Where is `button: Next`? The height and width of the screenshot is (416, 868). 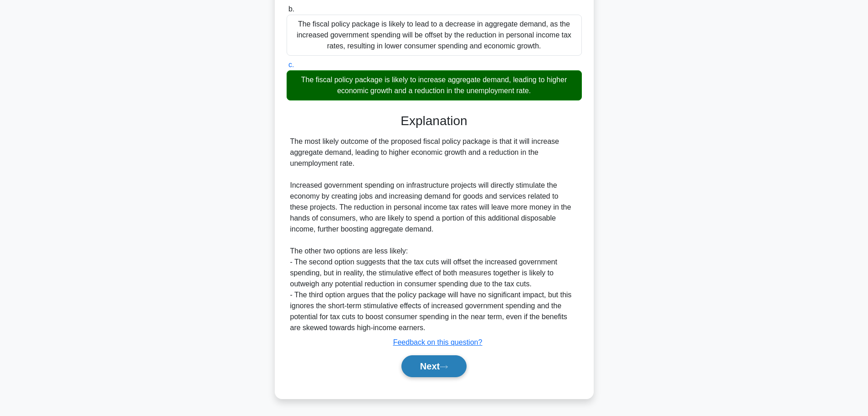 button: Next is located at coordinates (434, 366).